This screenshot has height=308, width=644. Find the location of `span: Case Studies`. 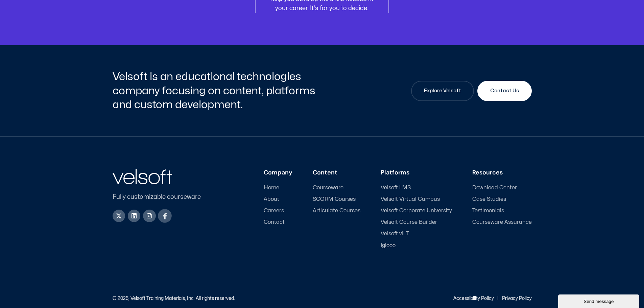

span: Case Studies is located at coordinates (489, 199).